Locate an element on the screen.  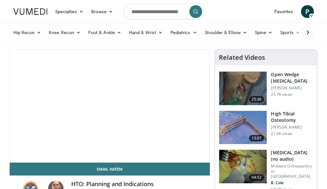
a: P is located at coordinates (307, 12).